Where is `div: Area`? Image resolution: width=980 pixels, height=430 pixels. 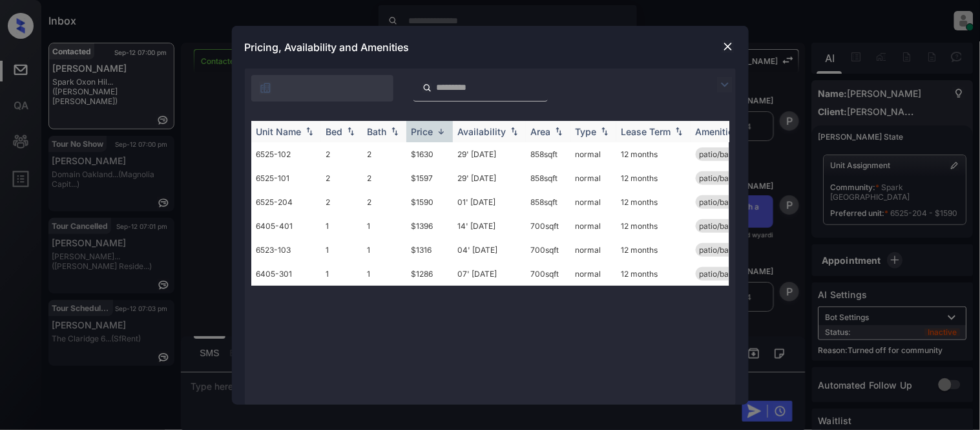 div: Area is located at coordinates (541, 131).